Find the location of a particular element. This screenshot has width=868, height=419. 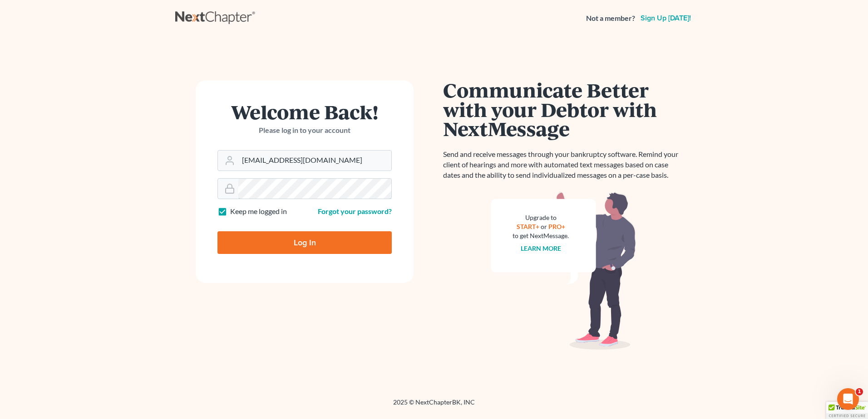

input: Email Address is located at coordinates (315, 161).